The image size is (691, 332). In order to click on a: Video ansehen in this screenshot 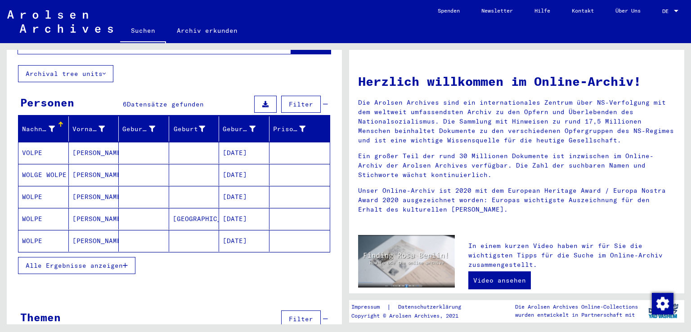, I will do `click(499, 281)`.